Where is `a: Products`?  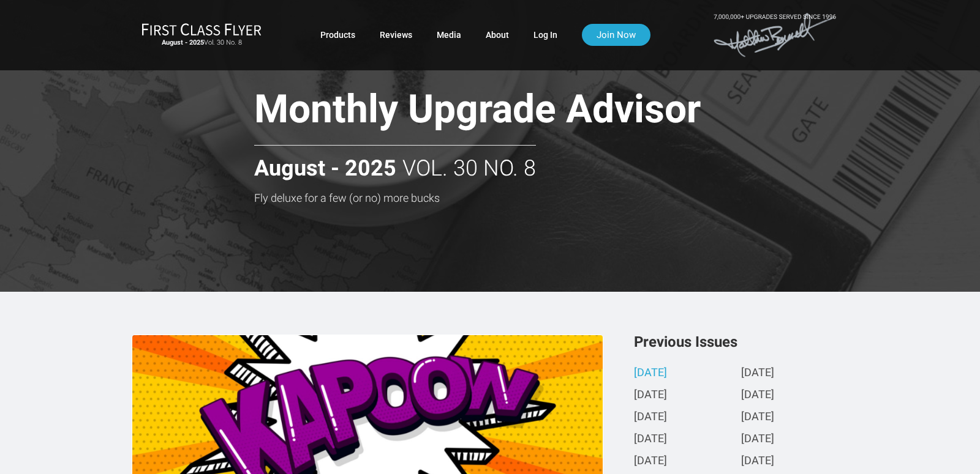 a: Products is located at coordinates (337, 35).